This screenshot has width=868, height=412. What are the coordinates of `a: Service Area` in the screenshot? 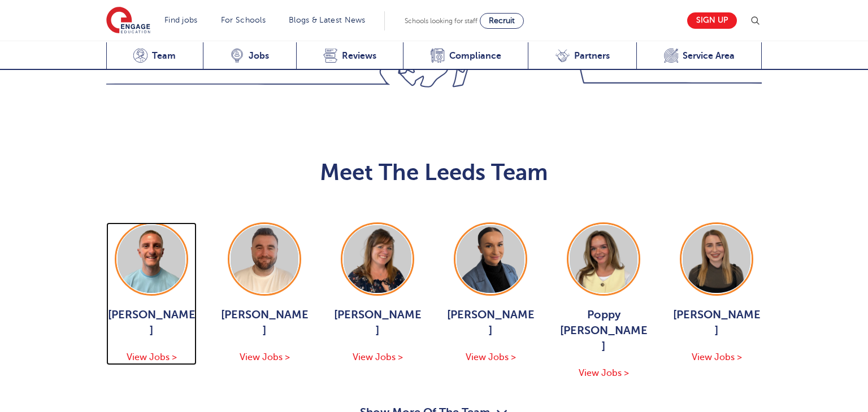 It's located at (699, 56).